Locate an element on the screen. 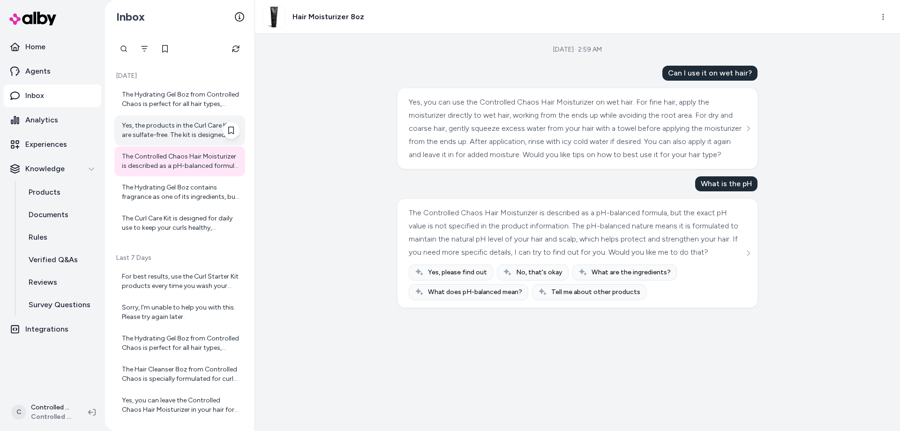  p: Documents is located at coordinates (48, 215).